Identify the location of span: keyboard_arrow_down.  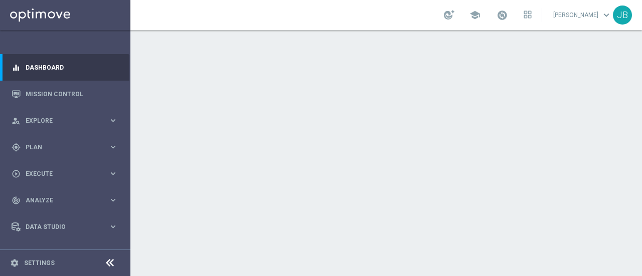
(606, 15).